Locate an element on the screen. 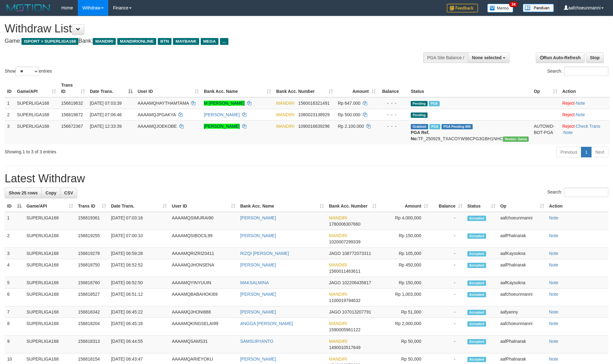 This screenshot has height=364, width=613. h1: Withdraw List is located at coordinates (204, 29).